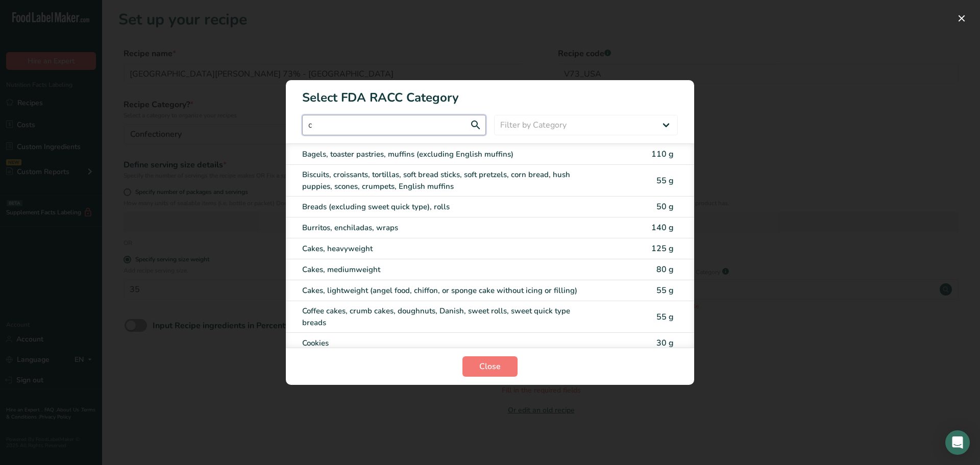 This screenshot has height=465, width=980. Describe the element at coordinates (447, 154) in the screenshot. I see `div: Bagels, toaster pastries, muffins (excluding English muffins)` at that location.